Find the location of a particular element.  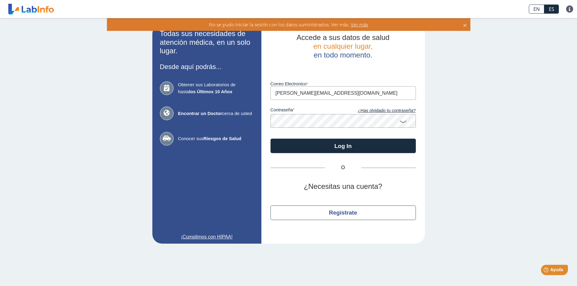

b: los Últimos 10 Años is located at coordinates (211, 92).